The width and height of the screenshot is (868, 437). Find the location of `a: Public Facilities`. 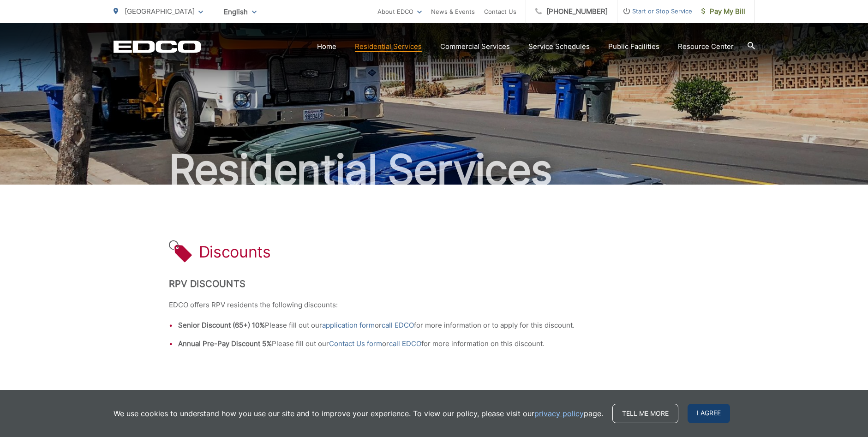

a: Public Facilities is located at coordinates (633, 46).